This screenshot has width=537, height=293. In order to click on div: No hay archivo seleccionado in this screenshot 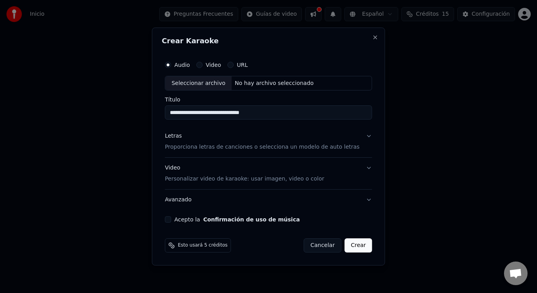, I will do `click(274, 83)`.